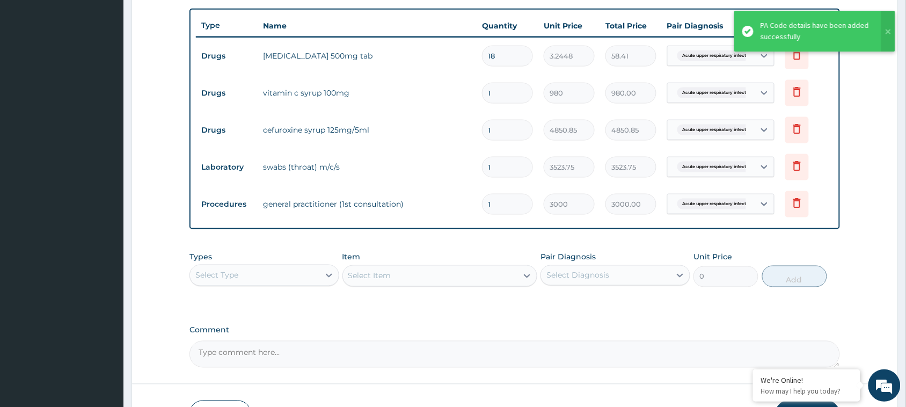 The image size is (906, 407). Describe the element at coordinates (105, 189) in the screenshot. I see `span: We're online!` at that location.